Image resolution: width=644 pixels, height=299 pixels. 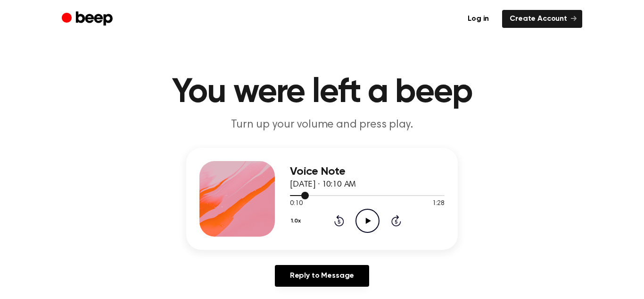 I want to click on h3: Voice Note, so click(x=367, y=171).